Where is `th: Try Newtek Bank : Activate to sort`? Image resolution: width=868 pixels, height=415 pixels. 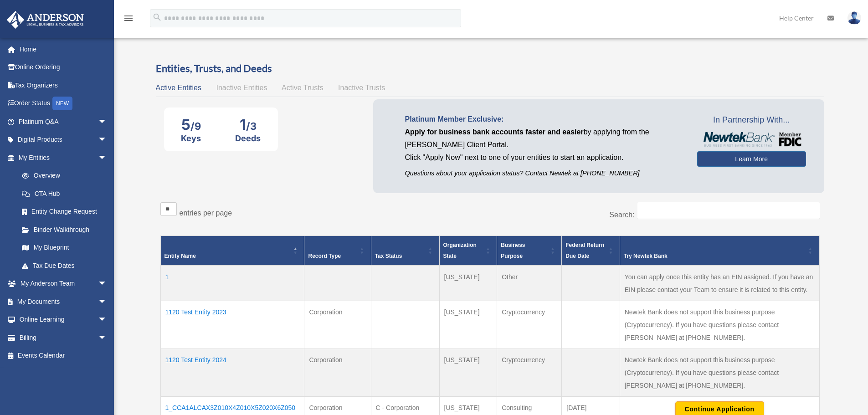
th: Try Newtek Bank : Activate to sort is located at coordinates (720, 251).